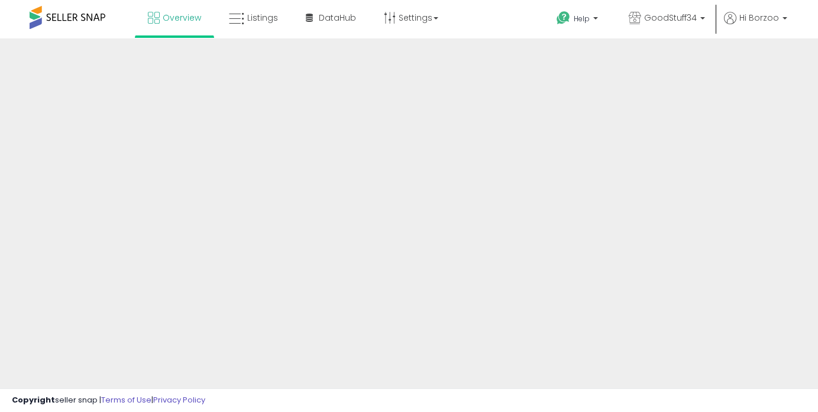  Describe the element at coordinates (563, 18) in the screenshot. I see `i: Get Help` at that location.